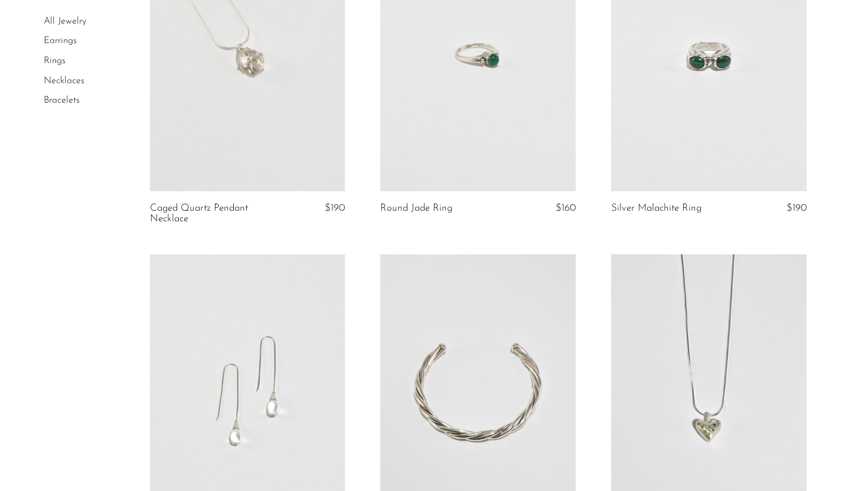  I want to click on a: Bracelets, so click(62, 100).